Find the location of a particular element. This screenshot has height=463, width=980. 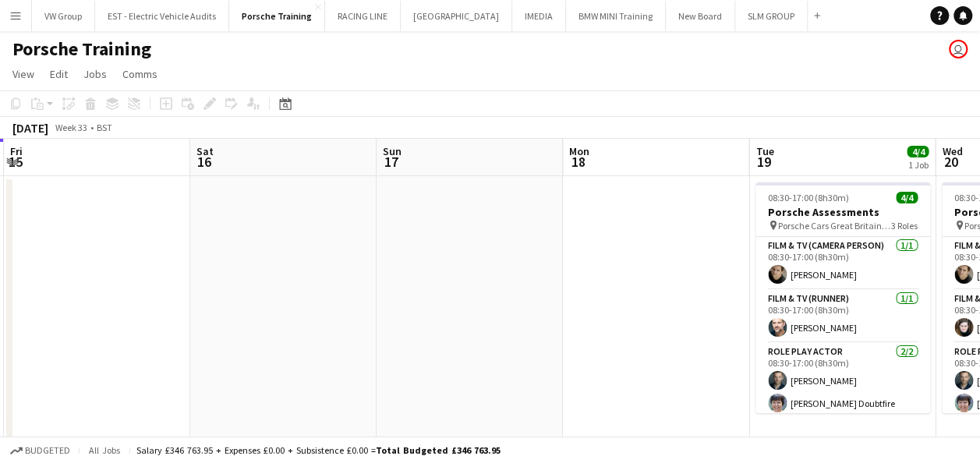

button: BMW MINI Training is located at coordinates (616, 16).